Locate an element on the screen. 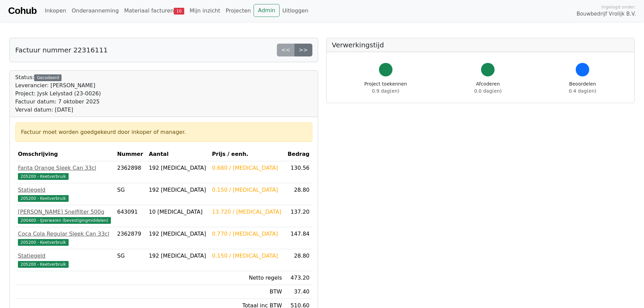 The width and height of the screenshot is (644, 308). span: 10 is located at coordinates (179, 11).